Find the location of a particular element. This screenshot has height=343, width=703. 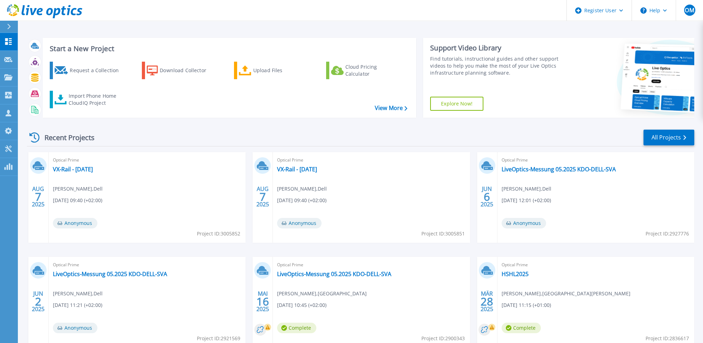

div: Cloud Pricing Calculator is located at coordinates (374, 70).